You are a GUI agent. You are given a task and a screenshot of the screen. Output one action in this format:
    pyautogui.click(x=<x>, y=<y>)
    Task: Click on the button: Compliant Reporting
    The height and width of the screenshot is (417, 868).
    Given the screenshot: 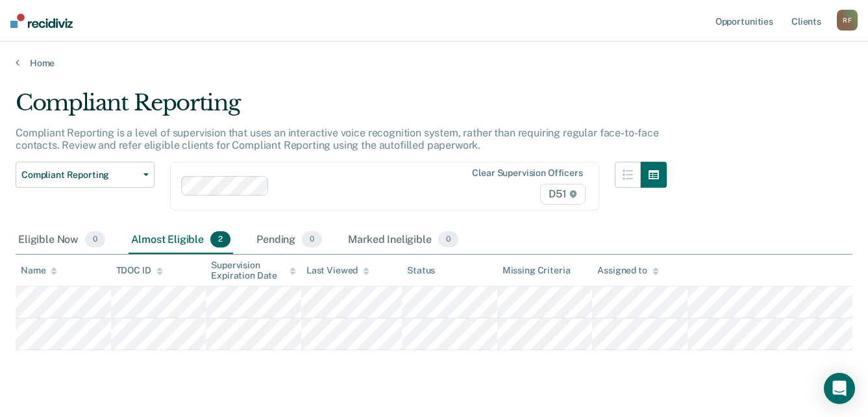 What is the action you would take?
    pyautogui.click(x=85, y=175)
    